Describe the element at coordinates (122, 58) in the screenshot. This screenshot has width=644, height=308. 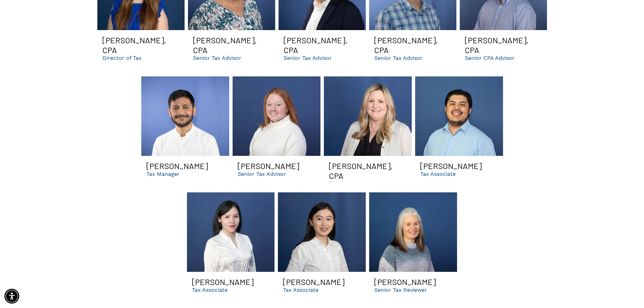
I see `p: Director of Tax` at that location.